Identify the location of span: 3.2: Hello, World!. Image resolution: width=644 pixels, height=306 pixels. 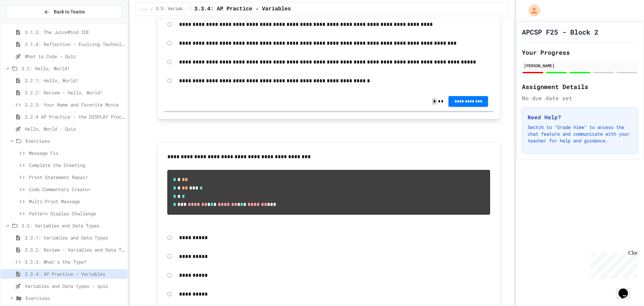
(73, 68).